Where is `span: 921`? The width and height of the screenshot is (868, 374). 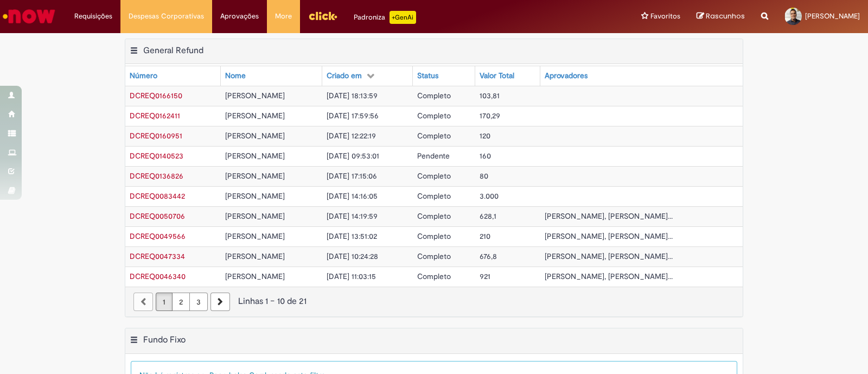 span: 921 is located at coordinates (485, 276).